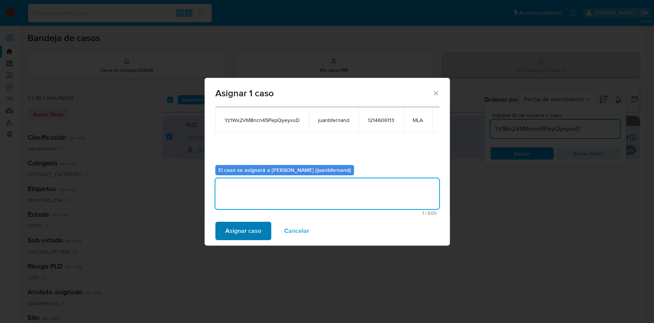 The image size is (654, 323). Describe the element at coordinates (262, 120) in the screenshot. I see `span: Yz1Wx2VM8ncn45PepQyeyvuD` at that location.